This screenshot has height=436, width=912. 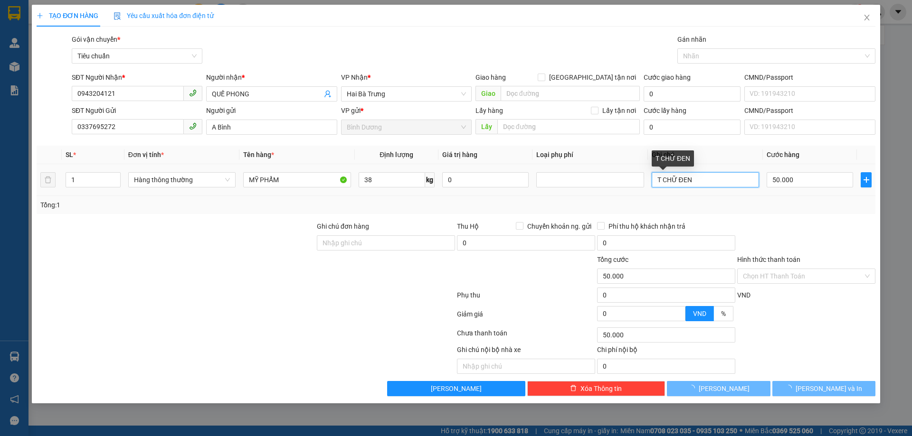 What do you see at coordinates (70, 84) in the screenshot?
I see `strong: Nhận:` at bounding box center [70, 84].